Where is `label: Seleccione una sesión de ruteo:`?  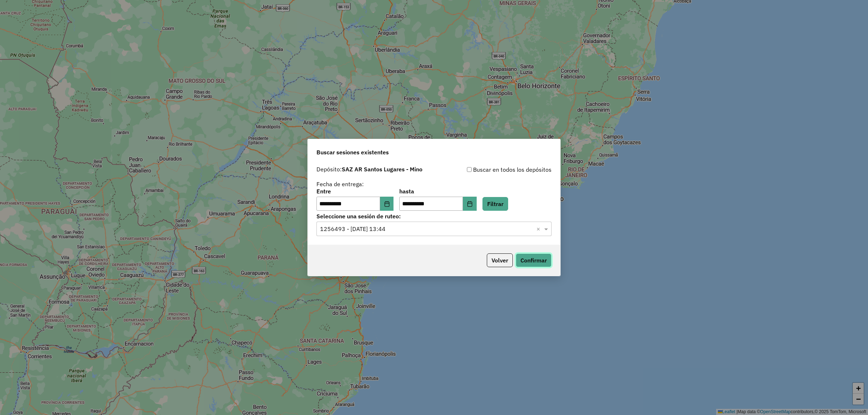 label: Seleccione una sesión de ruteo: is located at coordinates (434, 217).